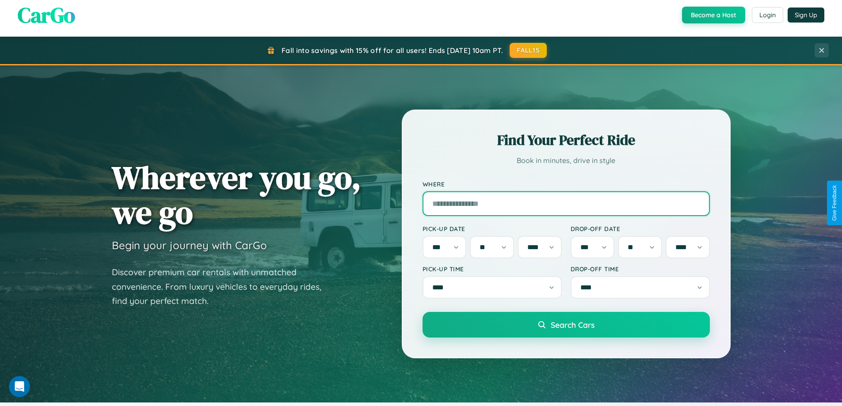 Image resolution: width=842 pixels, height=406 pixels. I want to click on button: Become a Host, so click(713, 15).